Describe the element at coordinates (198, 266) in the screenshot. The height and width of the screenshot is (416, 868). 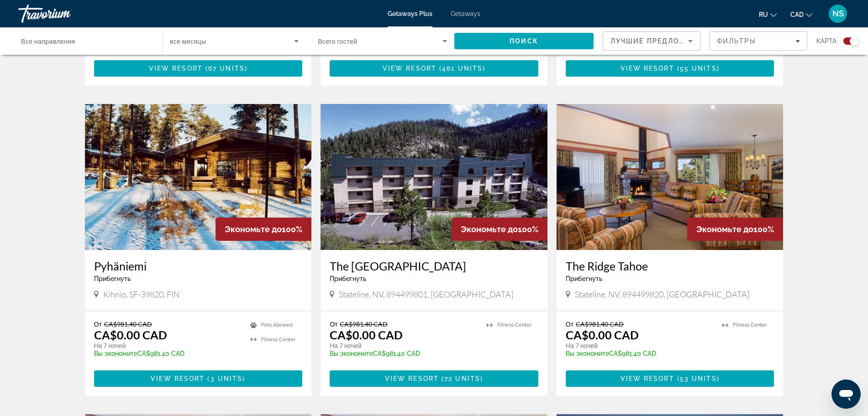
I see `h3: Pyhäniemi` at that location.